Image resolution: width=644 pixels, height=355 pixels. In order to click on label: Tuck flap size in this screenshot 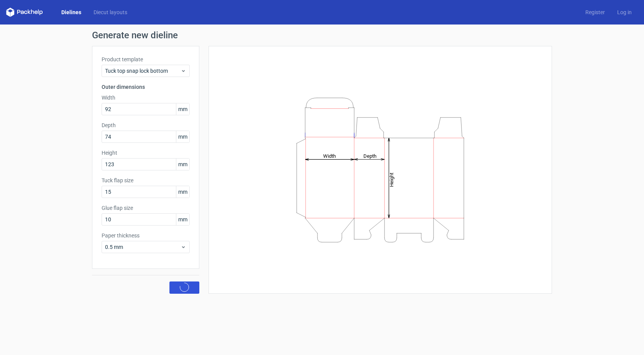, I will do `click(145, 180)`.